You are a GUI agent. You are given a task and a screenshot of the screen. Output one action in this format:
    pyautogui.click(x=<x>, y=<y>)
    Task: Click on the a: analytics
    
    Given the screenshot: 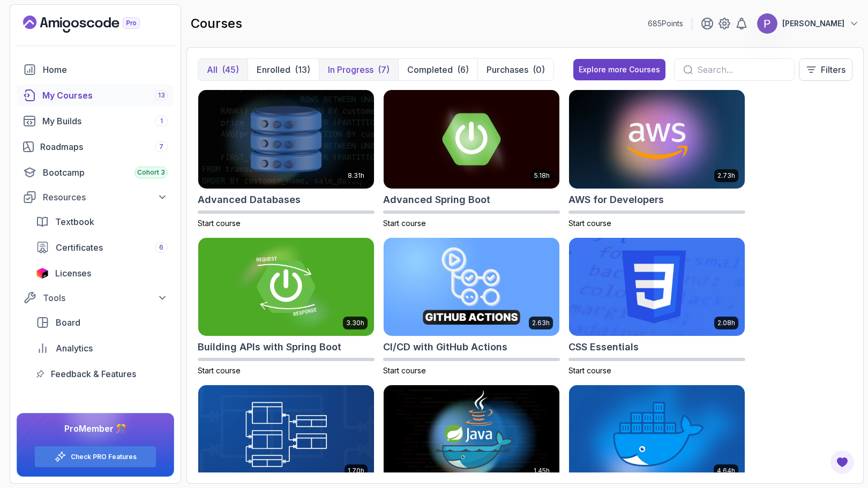 What is the action you would take?
    pyautogui.click(x=102, y=348)
    